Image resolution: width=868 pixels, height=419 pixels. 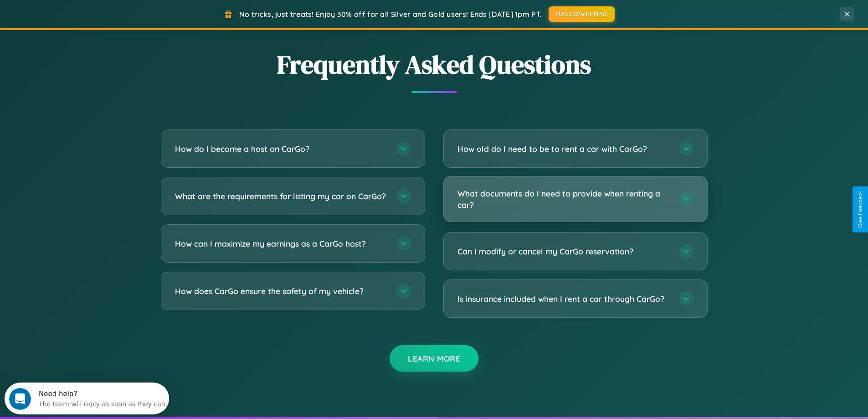 What do you see at coordinates (563, 251) in the screenshot?
I see `h3: Can I modify or cancel my CarGo reservation?` at bounding box center [563, 251].